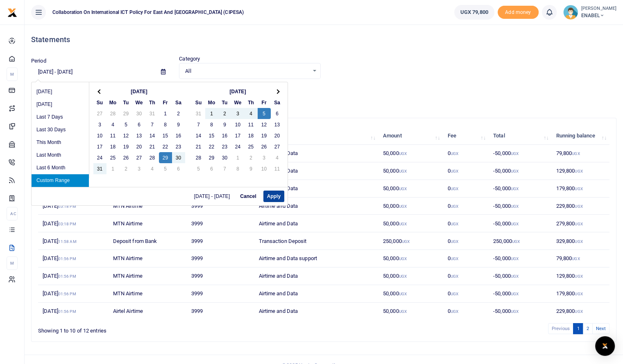  Describe the element at coordinates (152, 135) in the screenshot. I see `td: 14` at that location.